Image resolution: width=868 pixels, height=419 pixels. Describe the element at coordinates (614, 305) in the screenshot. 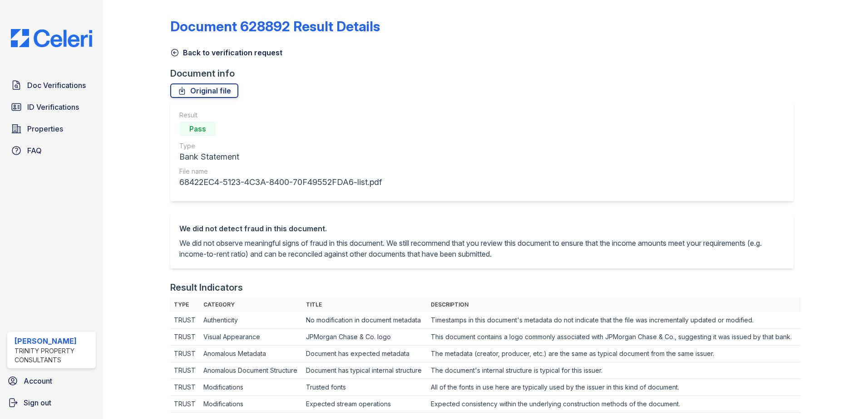

I see `th: Description` at that location.